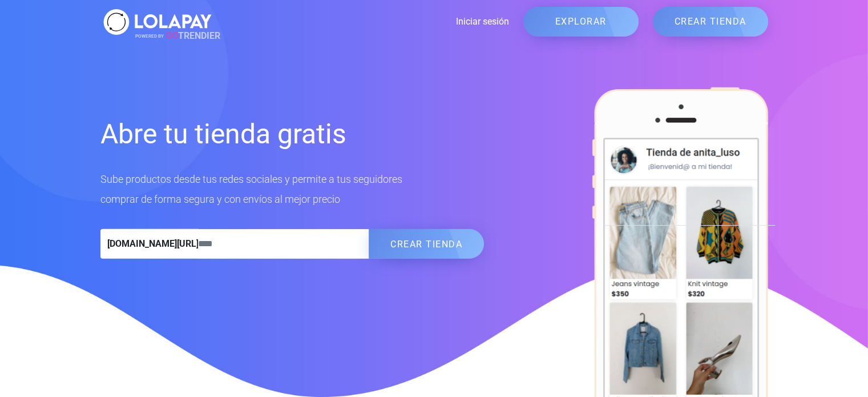 The height and width of the screenshot is (397, 868). I want to click on p: Sube productos desde tus redes sociales y permite a tus seguidores comprar de forma segura y con ..., so click(292, 189).